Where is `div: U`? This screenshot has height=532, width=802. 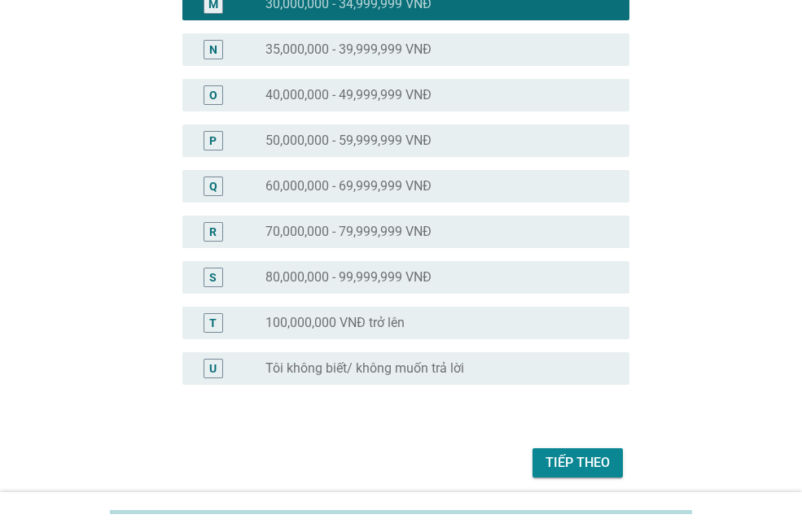 div: U is located at coordinates (213, 368).